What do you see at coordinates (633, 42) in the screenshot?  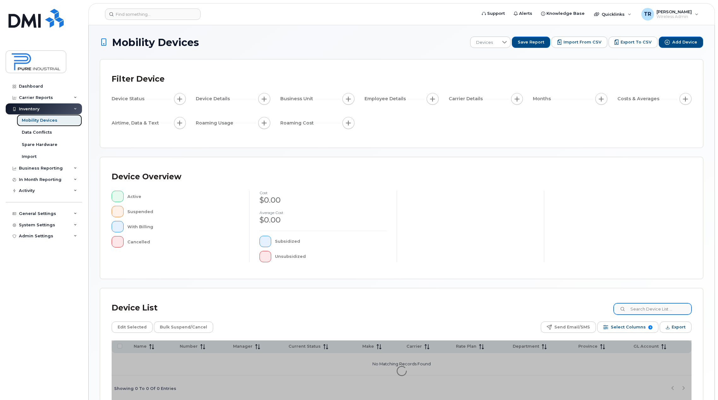 I see `button: Export to CSV` at bounding box center [633, 42].